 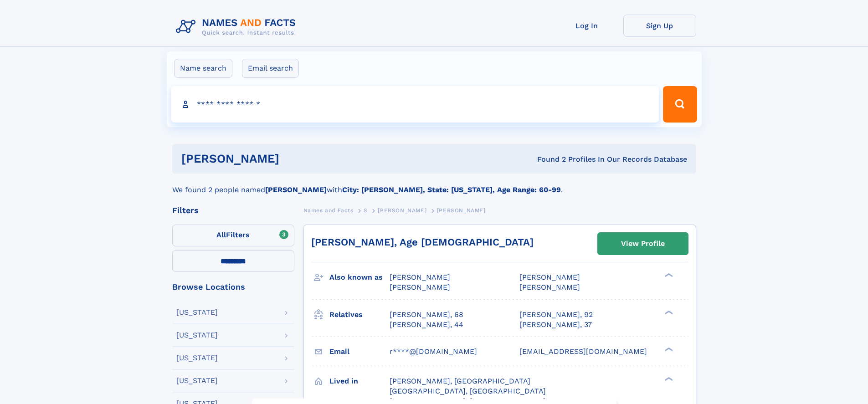 I want to click on div: Filters, so click(x=233, y=210).